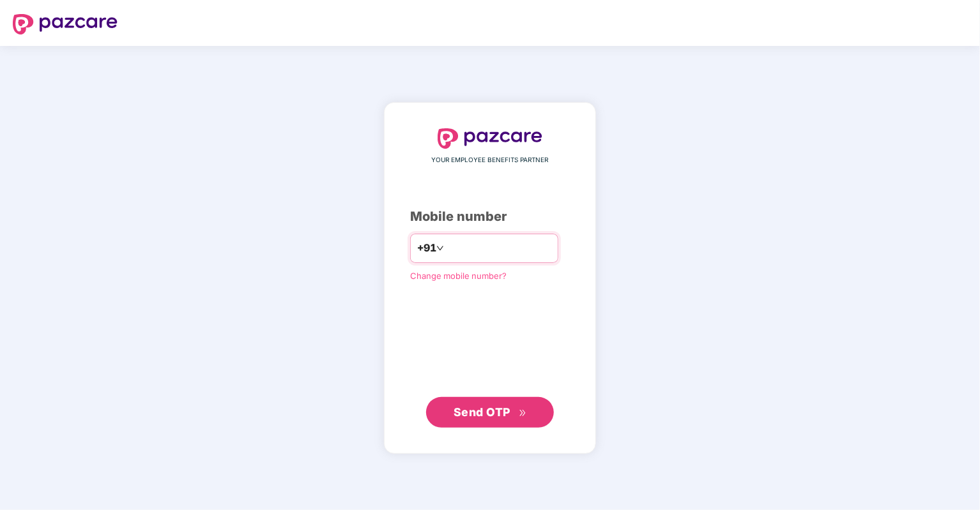  What do you see at coordinates (440, 248) in the screenshot?
I see `span: down` at bounding box center [440, 248].